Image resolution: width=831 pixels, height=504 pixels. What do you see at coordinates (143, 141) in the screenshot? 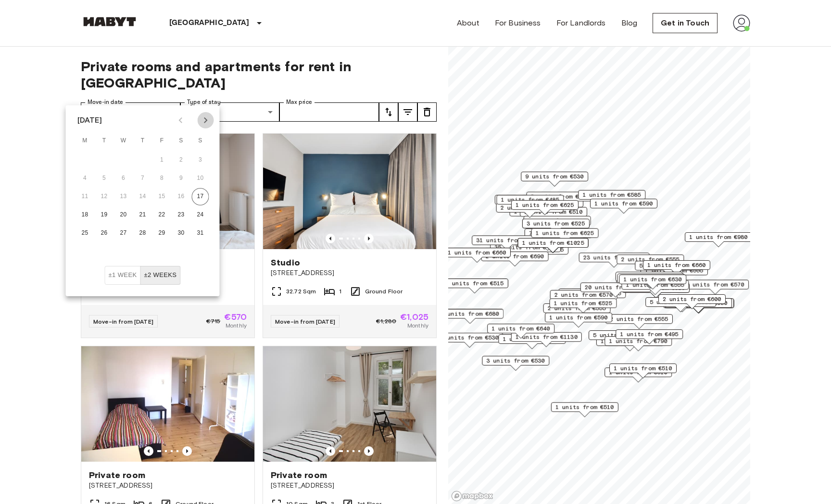
I see `span: Thursday` at bounding box center [143, 141].